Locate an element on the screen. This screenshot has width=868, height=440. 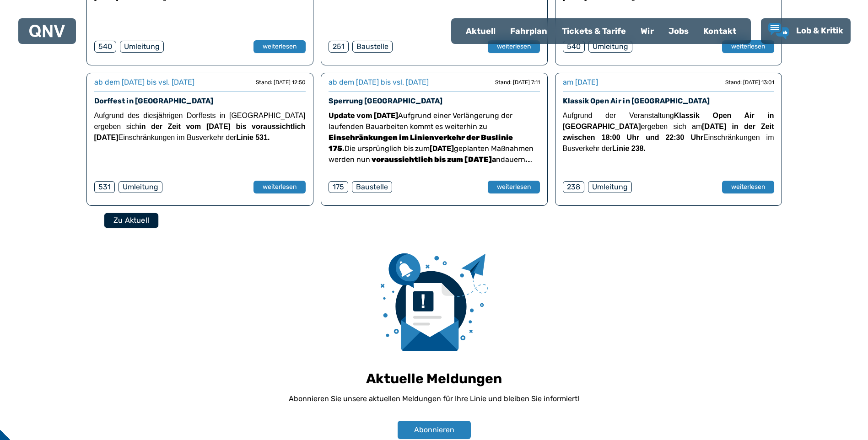
img: newsletter is located at coordinates (434, 302).